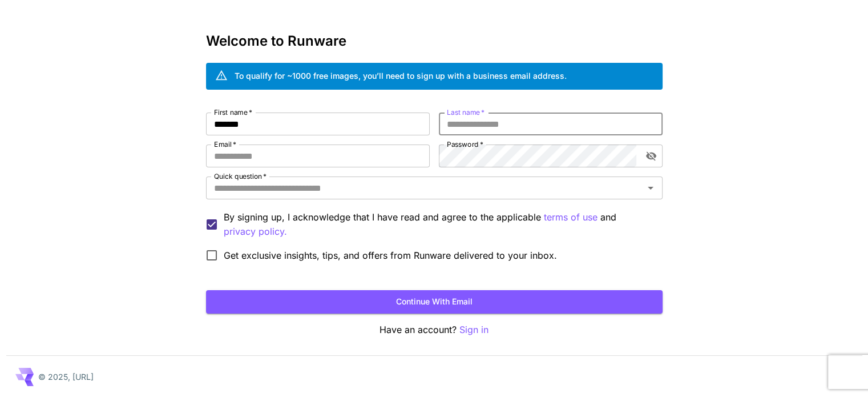 This screenshot has width=868, height=397. I want to click on div: To qualify for ~1000 free images, you’ll need to sign up with a business email address., so click(401, 75).